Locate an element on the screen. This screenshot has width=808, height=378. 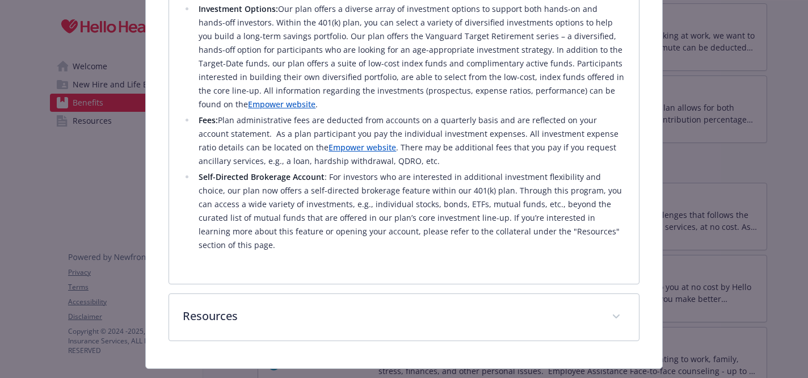
strong: Investment Options: is located at coordinates (238, 9).